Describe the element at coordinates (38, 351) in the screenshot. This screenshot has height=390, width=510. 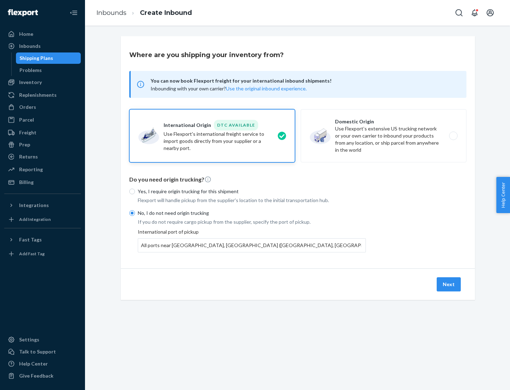
I see `div: Talk to Support` at that location.